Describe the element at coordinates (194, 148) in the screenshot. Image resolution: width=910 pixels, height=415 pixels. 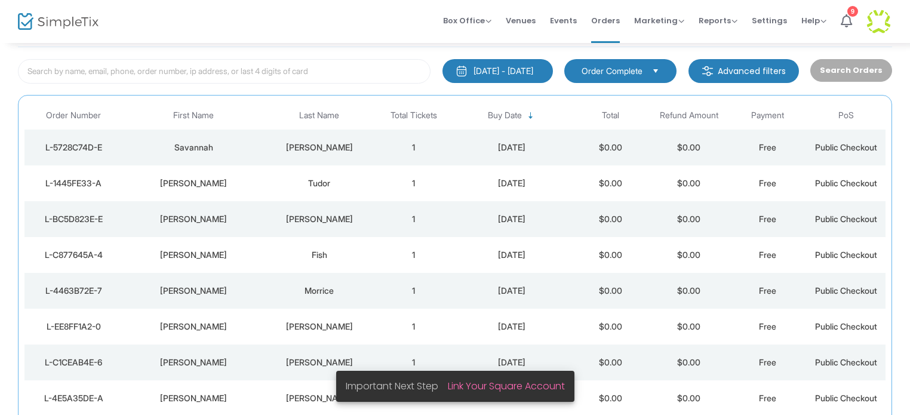
I see `div: Savannah` at that location.